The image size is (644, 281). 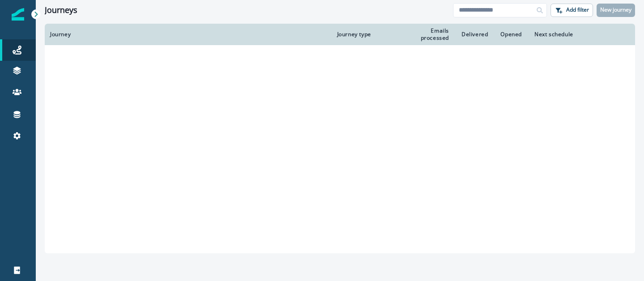 I want to click on div: Opened, so click(x=512, y=34).